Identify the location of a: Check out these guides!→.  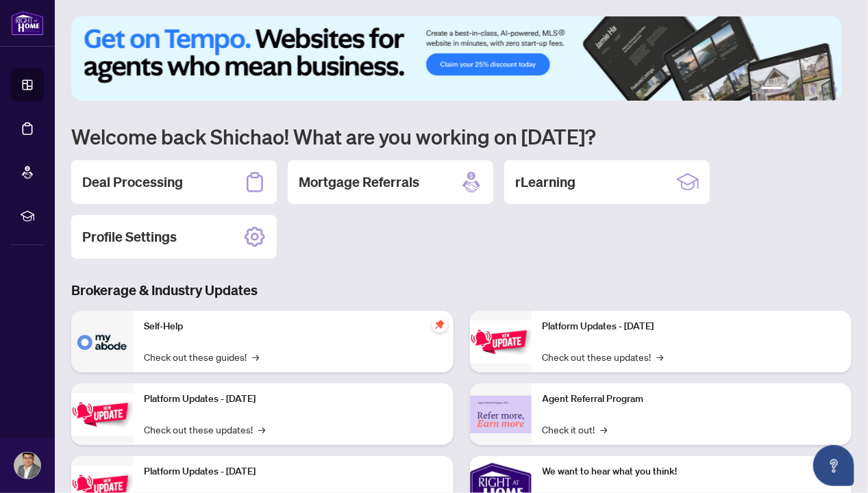
(201, 356).